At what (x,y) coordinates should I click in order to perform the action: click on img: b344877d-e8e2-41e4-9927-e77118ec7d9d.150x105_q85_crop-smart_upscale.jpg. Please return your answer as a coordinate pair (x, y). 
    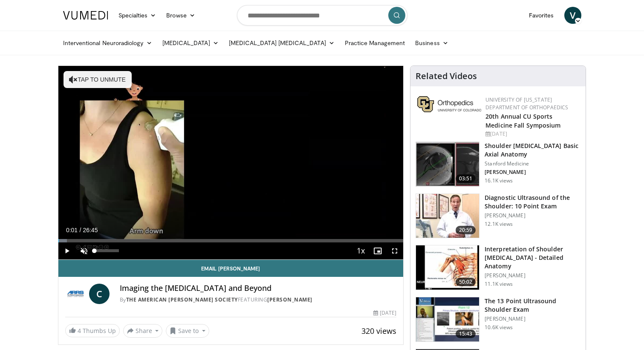
    Looking at the image, I should click on (447, 267).